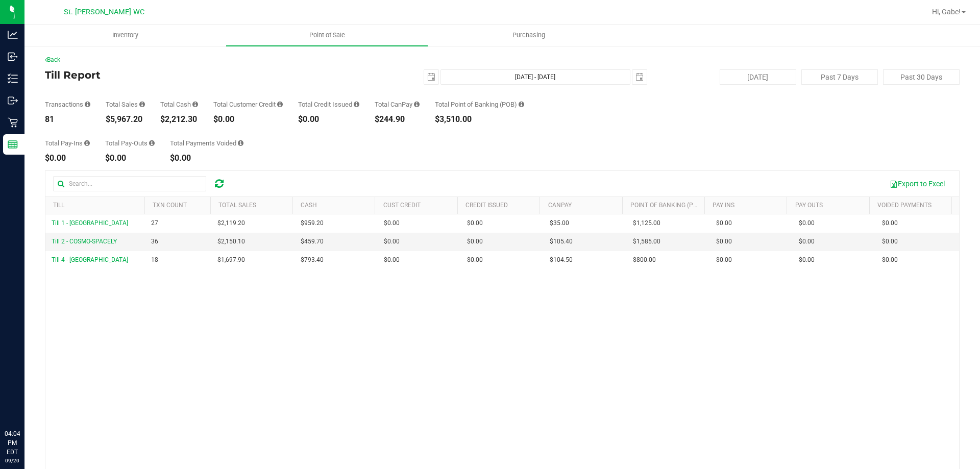 The image size is (980, 469). I want to click on div: Total Sales, so click(125, 104).